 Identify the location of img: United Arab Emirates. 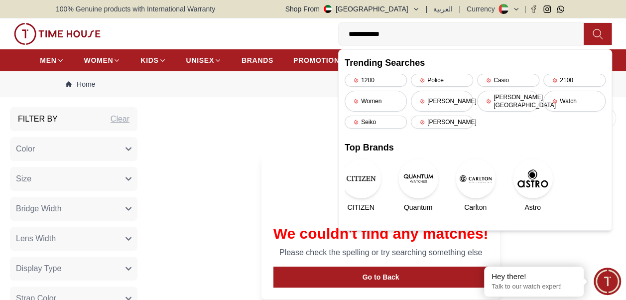
(328, 9).